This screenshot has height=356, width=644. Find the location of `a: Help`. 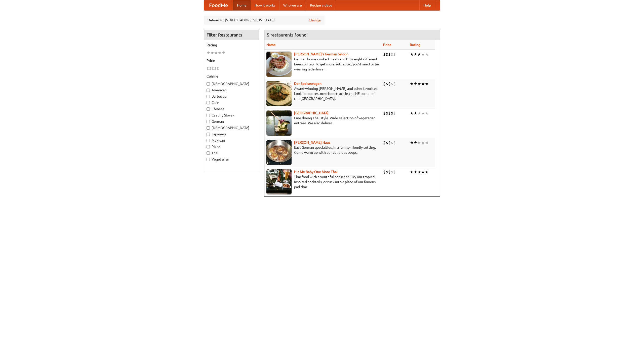

a: Help is located at coordinates (427, 5).